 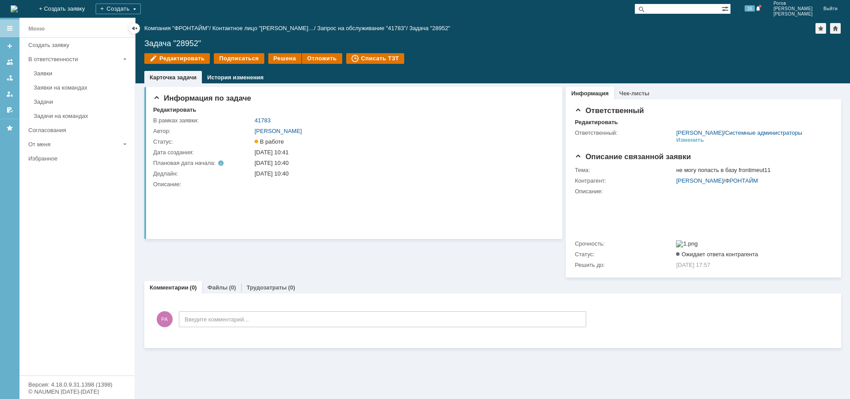 I want to click on div: Создать заявку, so click(x=79, y=45).